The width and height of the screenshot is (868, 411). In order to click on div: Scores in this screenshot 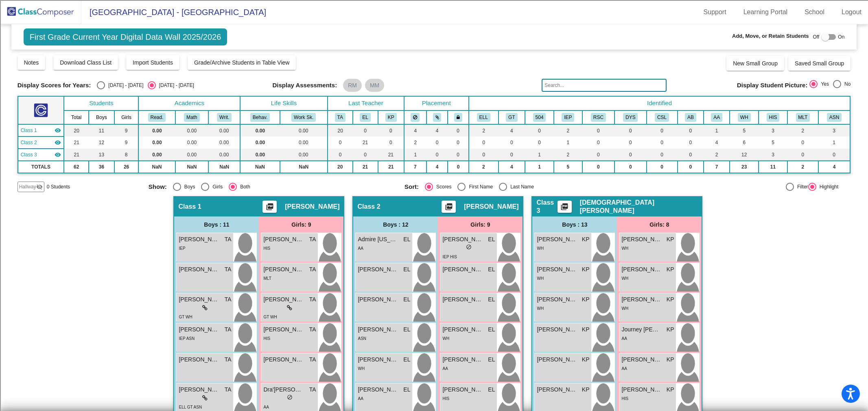, I will do `click(442, 187)`.